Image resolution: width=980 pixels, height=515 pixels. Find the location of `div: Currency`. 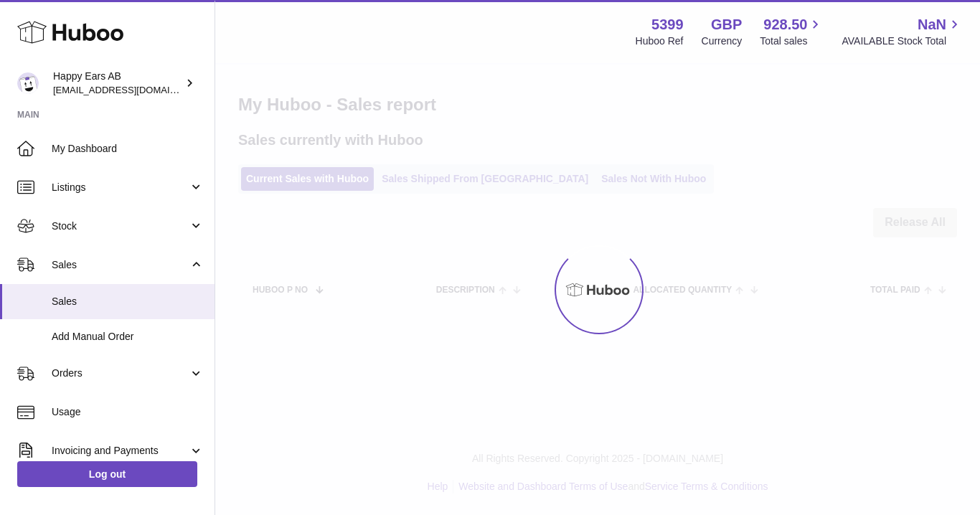

div: Currency is located at coordinates (722, 41).